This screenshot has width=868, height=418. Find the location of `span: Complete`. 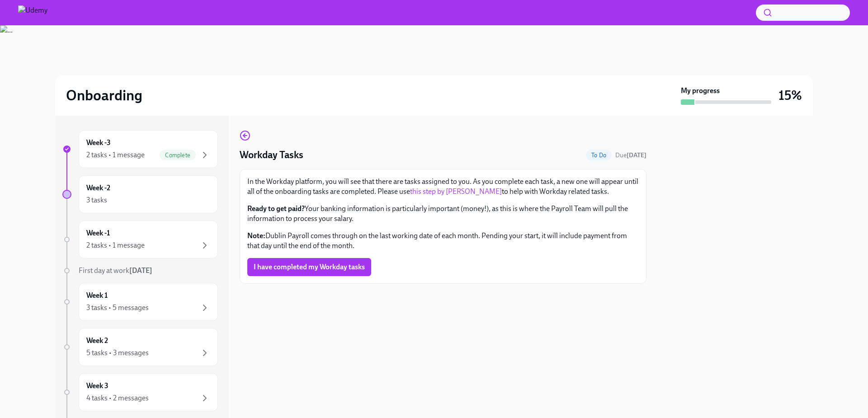

span: Complete is located at coordinates (177, 155).